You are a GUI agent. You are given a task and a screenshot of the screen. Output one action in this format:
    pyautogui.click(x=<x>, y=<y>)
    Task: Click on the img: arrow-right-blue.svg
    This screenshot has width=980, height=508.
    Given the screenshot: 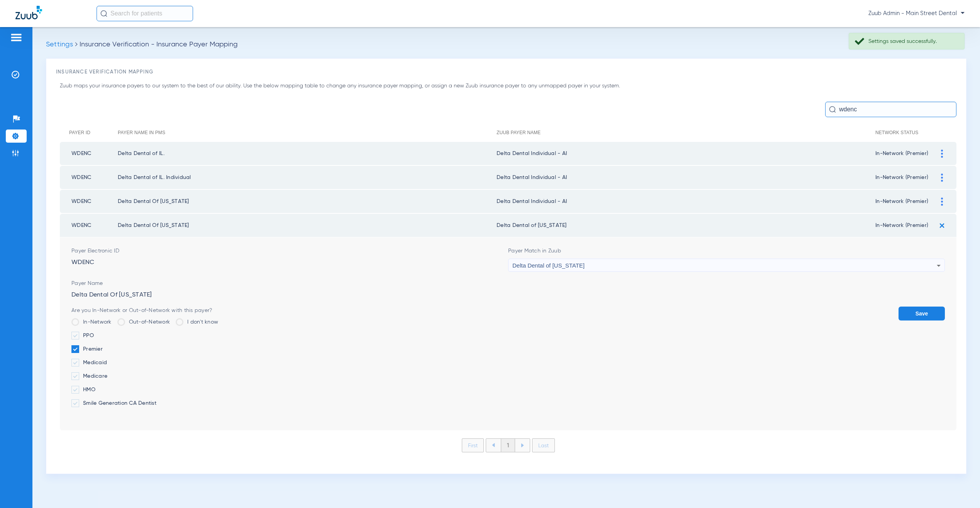 What is the action you would take?
    pyautogui.click(x=522, y=446)
    